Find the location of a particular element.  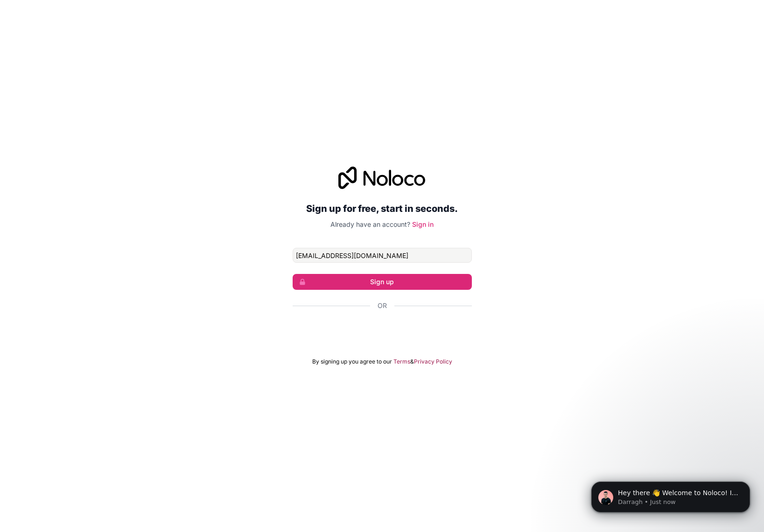

a: Terms is located at coordinates (402, 361).